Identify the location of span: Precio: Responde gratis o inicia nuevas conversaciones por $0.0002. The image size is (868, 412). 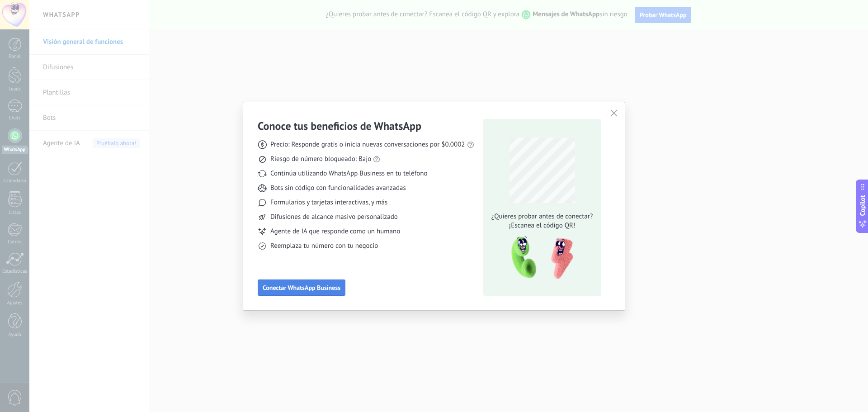
(368, 144).